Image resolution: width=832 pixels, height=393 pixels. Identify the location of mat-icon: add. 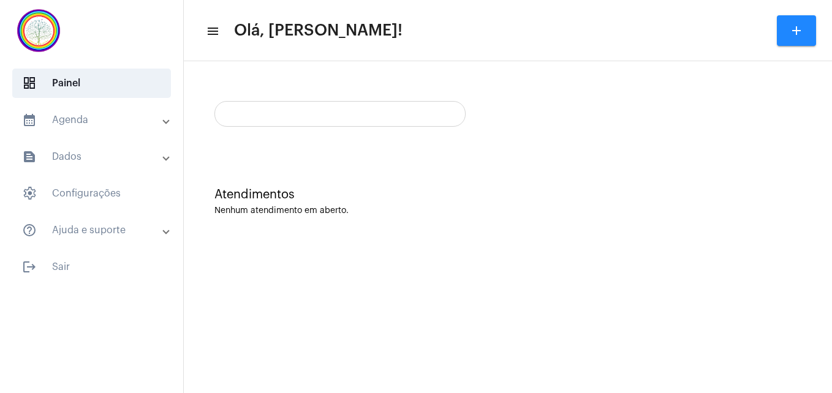
(796, 31).